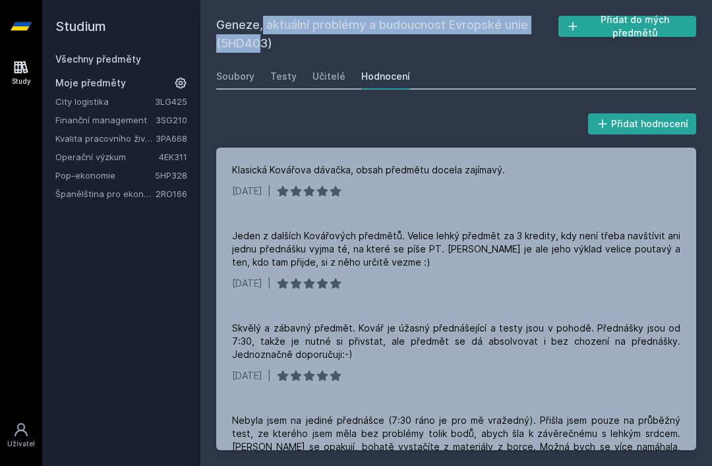 Image resolution: width=712 pixels, height=466 pixels. I want to click on a: City logistika, so click(105, 102).